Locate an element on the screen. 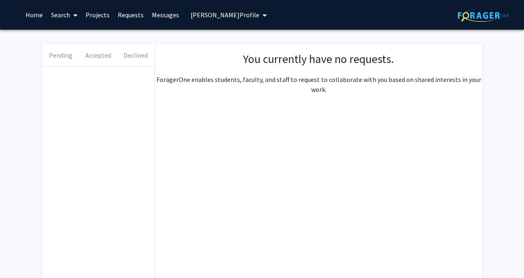  p: ForagerOne enables students, faculty, and staff to request to collaborate with you based on share... is located at coordinates (318, 84).